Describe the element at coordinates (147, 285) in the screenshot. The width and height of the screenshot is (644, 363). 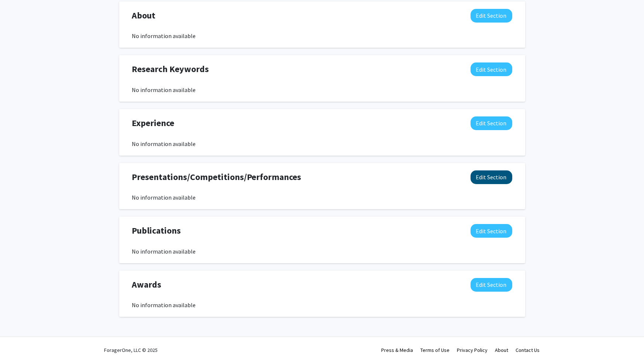
I see `span: Awards` at that location.